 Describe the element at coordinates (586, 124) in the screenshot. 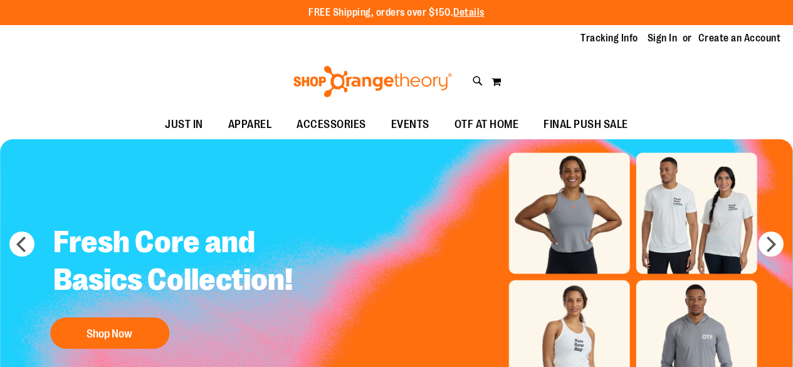

I see `span: FINAL PUSH SALE` at that location.